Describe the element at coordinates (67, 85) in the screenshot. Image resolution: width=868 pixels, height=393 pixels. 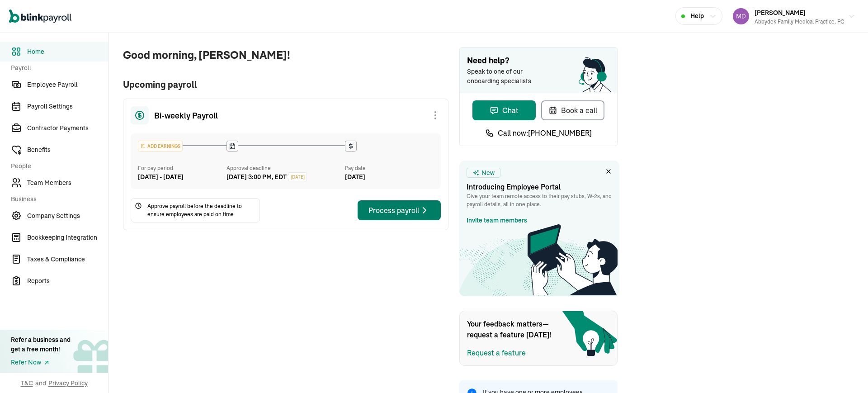
I see `span: Employee Payroll` at that location.